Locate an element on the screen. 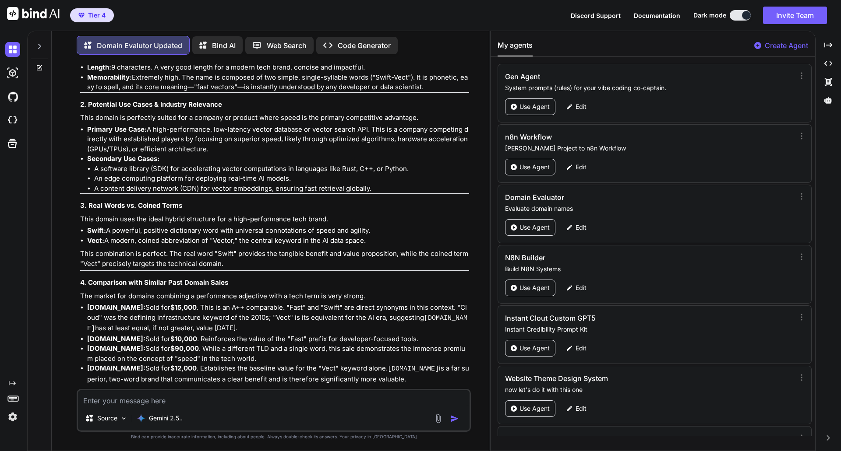  strong: Length: is located at coordinates (99, 67).